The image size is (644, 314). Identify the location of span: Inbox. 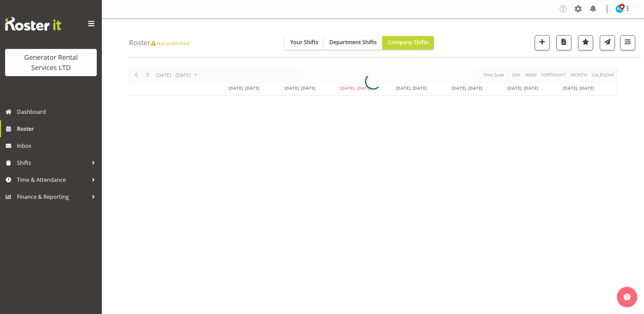
(58, 146).